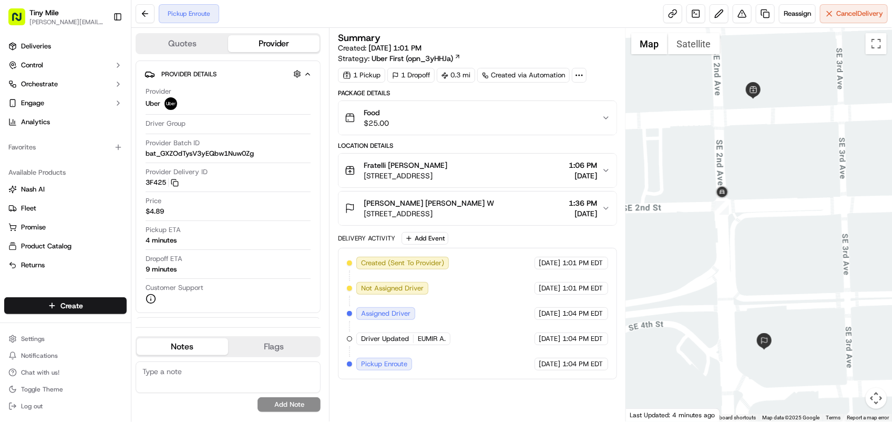 The image size is (892, 422). I want to click on img: Google, so click(646, 414).